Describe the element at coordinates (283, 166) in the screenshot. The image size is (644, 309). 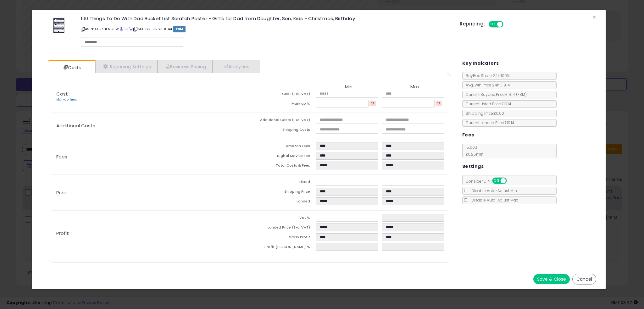
I see `td: Total Costs & Fees` at that location.